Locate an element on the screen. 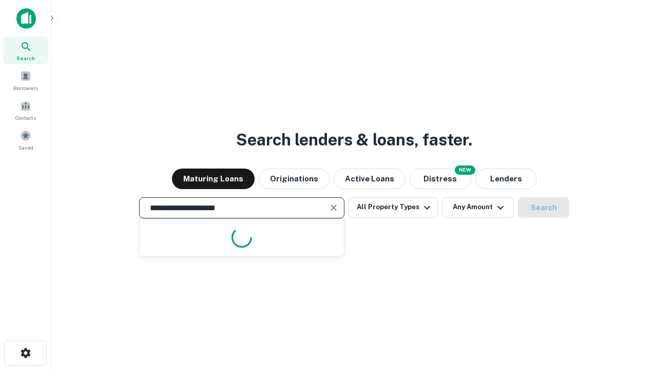 This screenshot has height=370, width=657. div: Chat Widget is located at coordinates (631, 312).